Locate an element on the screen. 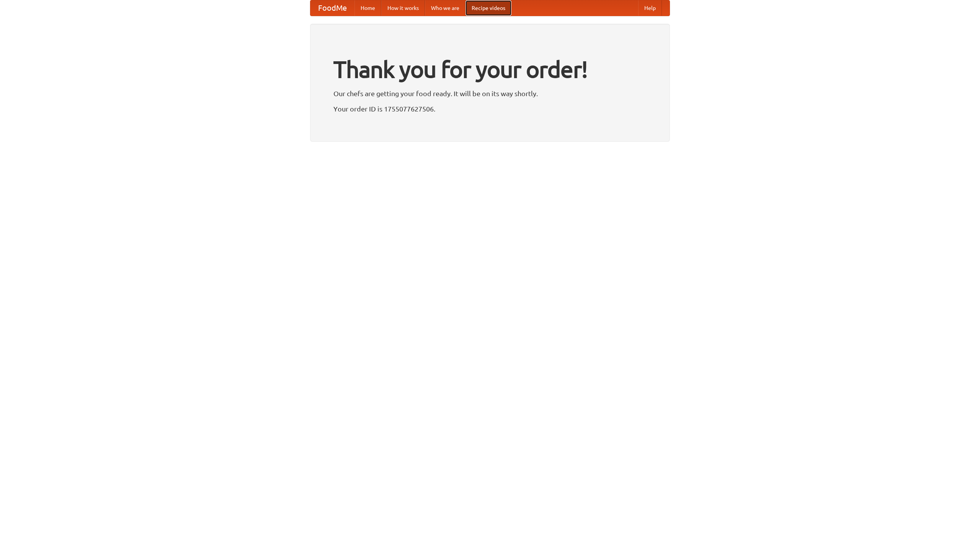  a: Who we are is located at coordinates (445, 8).